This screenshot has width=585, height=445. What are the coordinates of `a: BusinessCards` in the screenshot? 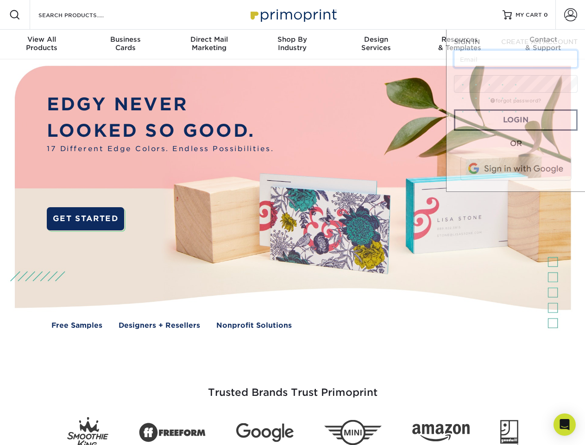 It's located at (125, 44).